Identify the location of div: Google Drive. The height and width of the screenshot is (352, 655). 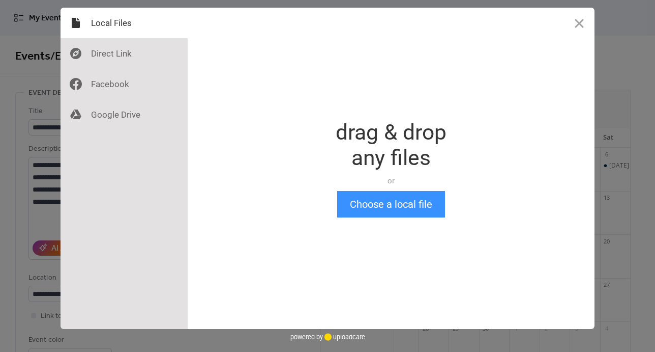
(124, 114).